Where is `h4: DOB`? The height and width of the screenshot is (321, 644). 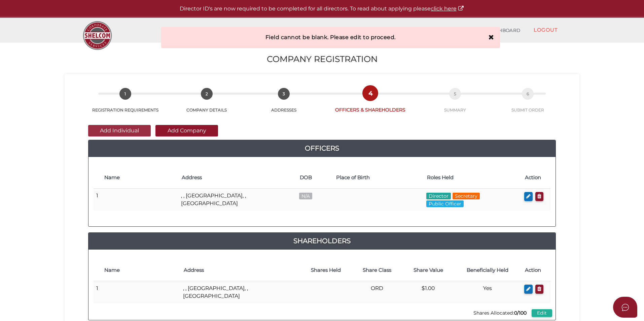
h4: DOB is located at coordinates (315, 178).